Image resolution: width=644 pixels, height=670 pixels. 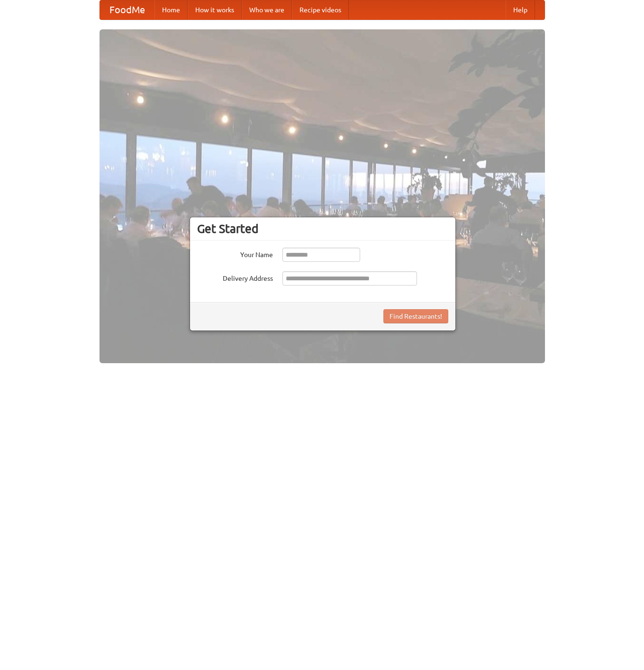 What do you see at coordinates (171, 10) in the screenshot?
I see `a: Home` at bounding box center [171, 10].